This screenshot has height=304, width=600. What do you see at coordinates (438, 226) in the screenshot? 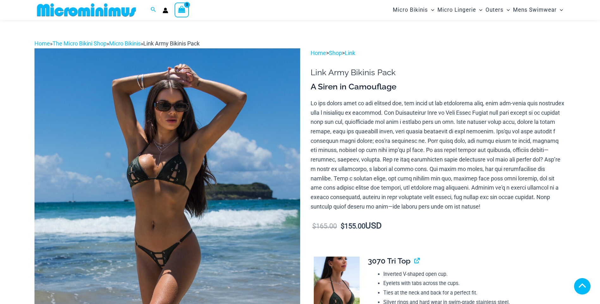
I see `p: USD` at bounding box center [438, 226].